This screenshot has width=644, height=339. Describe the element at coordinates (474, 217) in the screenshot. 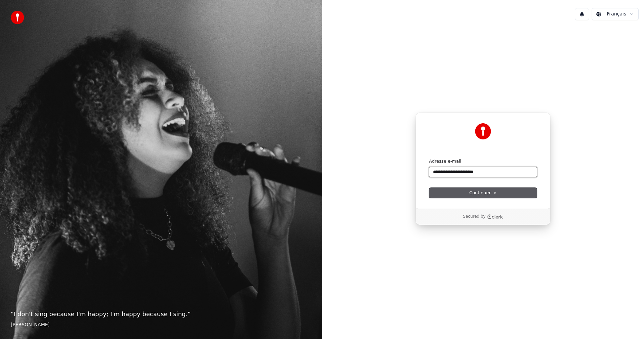

I see `p: Secured by` at that location.